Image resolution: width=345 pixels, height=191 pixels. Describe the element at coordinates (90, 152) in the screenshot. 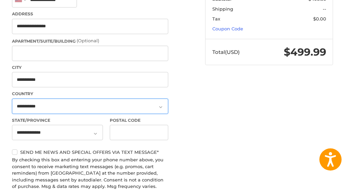

I see `label: Send me news and special offers via text message*` at that location.